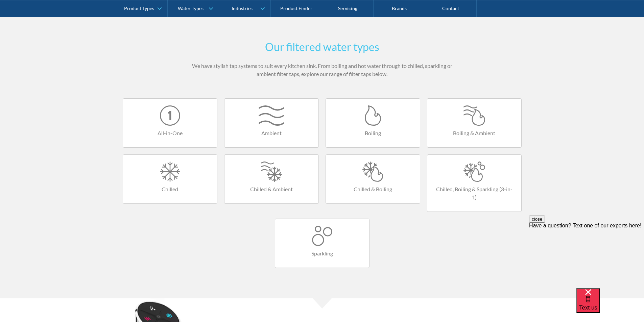  Describe the element at coordinates (139, 8) in the screenshot. I see `div: Product Types` at that location.